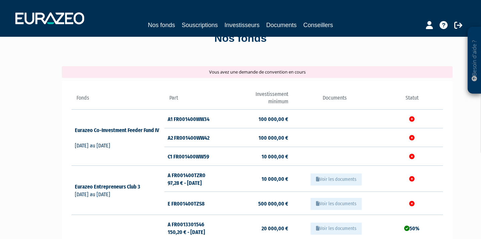 This screenshot has width=481, height=239. Describe the element at coordinates (195, 156) in the screenshot. I see `td: C1 FR001400WW59` at that location.